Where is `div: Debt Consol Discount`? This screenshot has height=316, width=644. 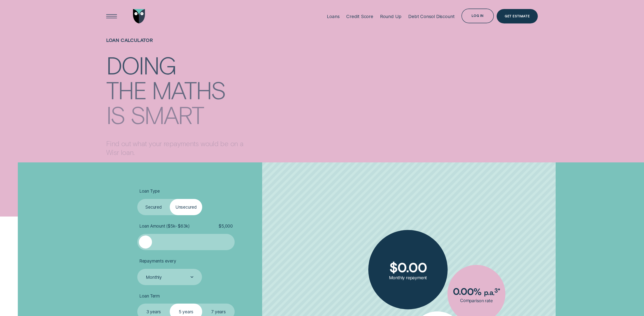
div: Debt Consol Discount is located at coordinates (431, 16).